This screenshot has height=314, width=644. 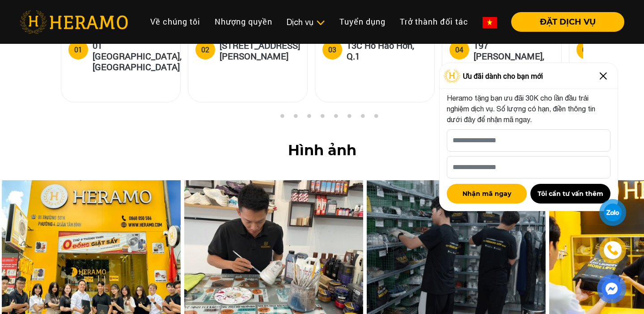 I want to click on p: Heramo tặng bạn ưu đãi 30K cho lần đầu trải nghiệm dịch vụ. Số lượng có hạn, điền thông tin dưới ..., so click(x=528, y=109).